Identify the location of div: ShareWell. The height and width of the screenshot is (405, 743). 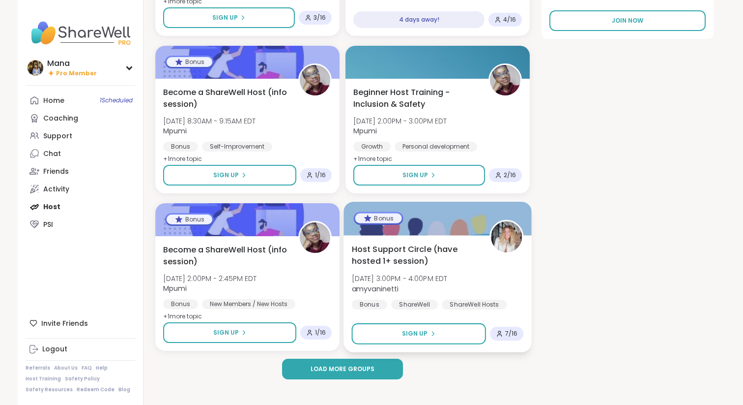
(414, 304).